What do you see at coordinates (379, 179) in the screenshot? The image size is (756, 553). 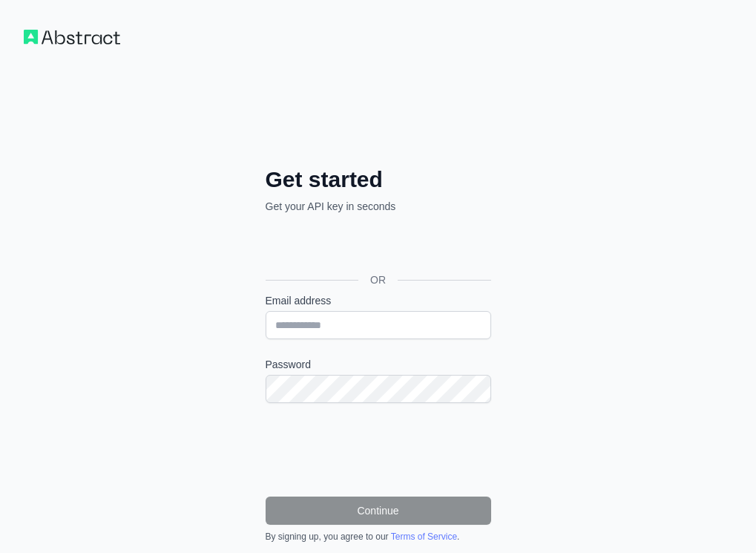 I see `h2: Get started` at bounding box center [379, 179].